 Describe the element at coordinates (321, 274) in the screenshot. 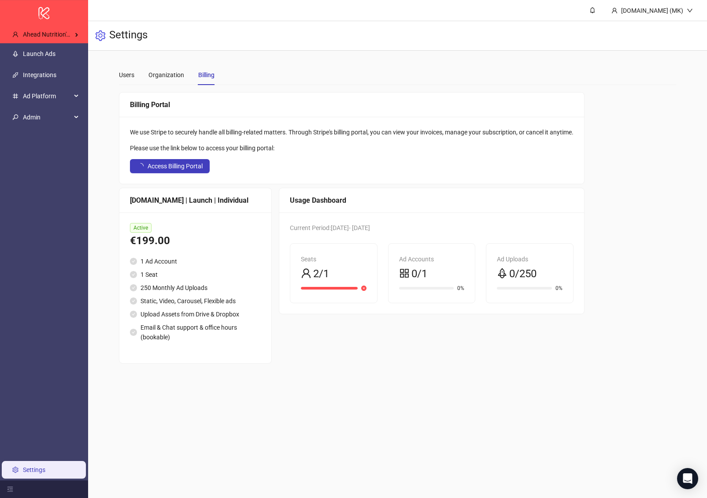

I see `span: 2/1` at that location.